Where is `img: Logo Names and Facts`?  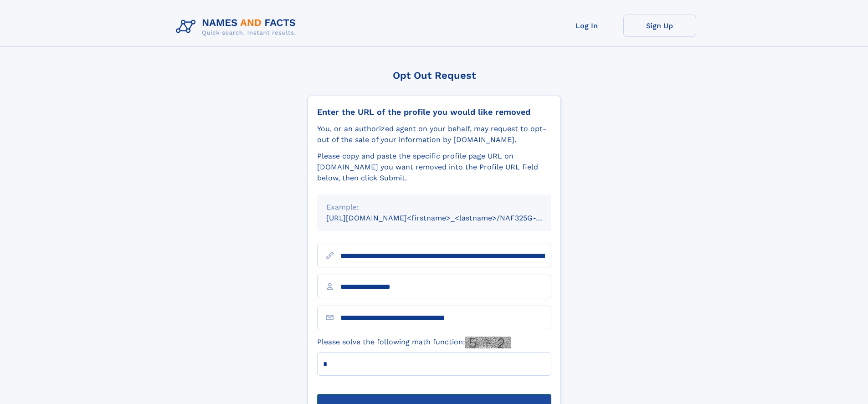 img: Logo Names and Facts is located at coordinates (238, 27).